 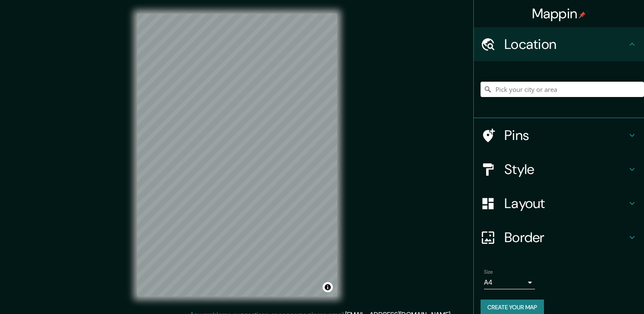 I want to click on input: Pick your city or area, so click(x=563, y=89).